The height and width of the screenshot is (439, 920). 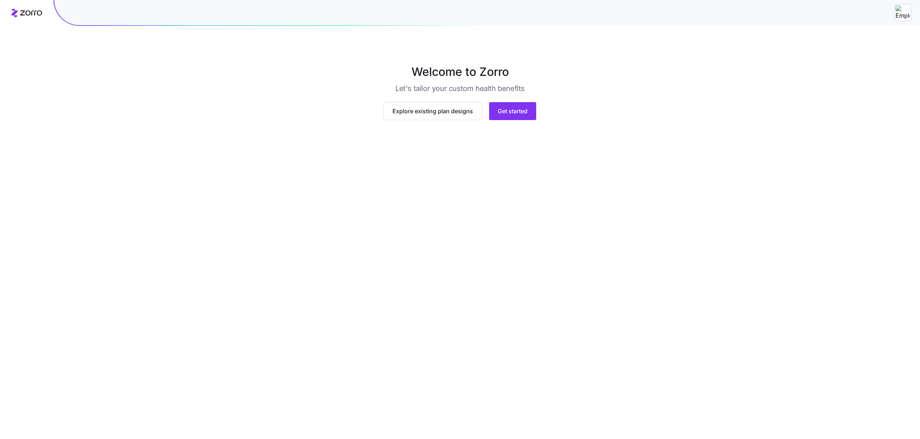 What do you see at coordinates (433, 111) in the screenshot?
I see `button: Explore existing plan designs` at bounding box center [433, 111].